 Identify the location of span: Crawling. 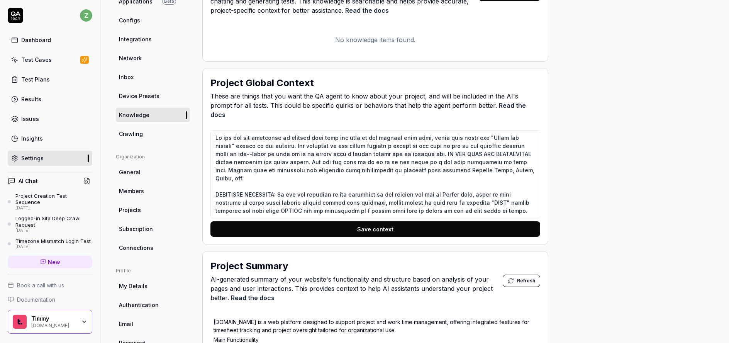
(131, 134).